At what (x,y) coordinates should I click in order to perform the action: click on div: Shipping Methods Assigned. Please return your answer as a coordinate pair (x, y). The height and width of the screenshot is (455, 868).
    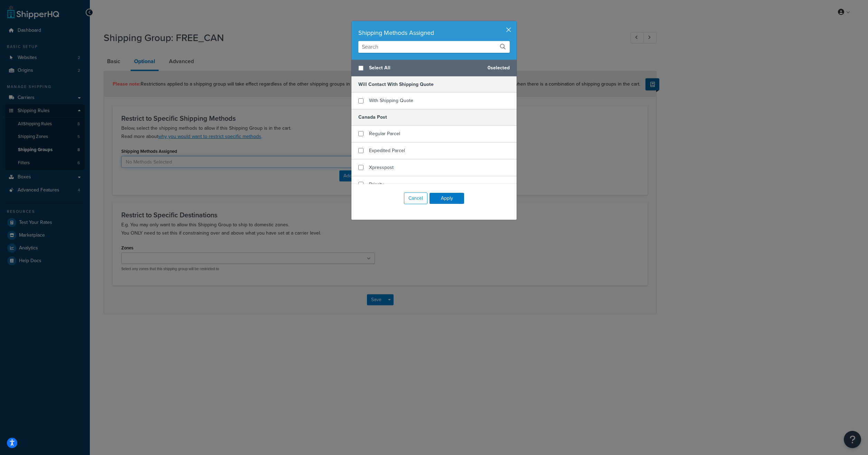
    Looking at the image, I should click on (434, 32).